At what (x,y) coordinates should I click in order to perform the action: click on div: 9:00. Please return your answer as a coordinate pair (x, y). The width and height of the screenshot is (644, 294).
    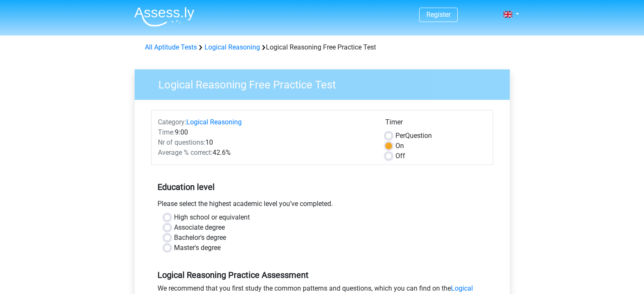
    Looking at the image, I should click on (266, 133).